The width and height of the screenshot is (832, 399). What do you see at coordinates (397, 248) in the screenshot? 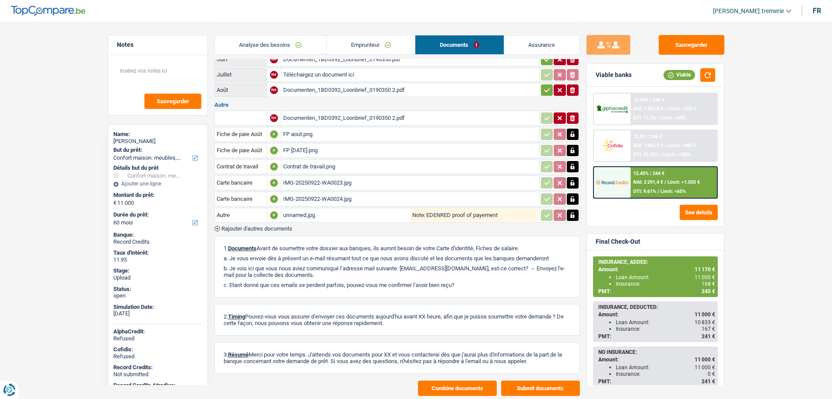
I see `p: 1. Avant de soumettre votre dossier aux banques, ils auront besoin de votre Carte d'identité, Fic...` at bounding box center [397, 248].